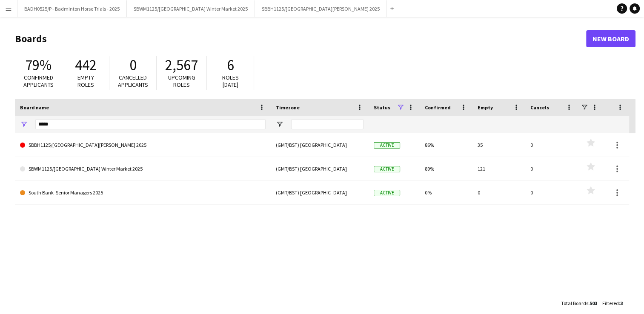 The width and height of the screenshot is (644, 314). Describe the element at coordinates (133, 65) in the screenshot. I see `span: 0` at that location.